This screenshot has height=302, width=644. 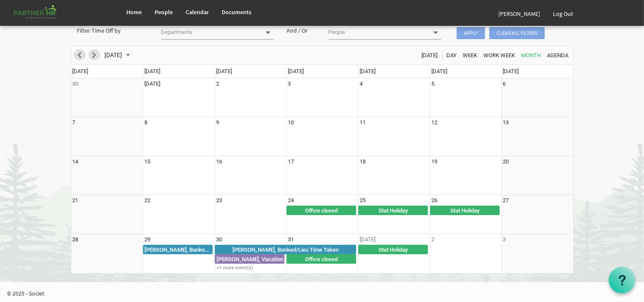 I want to click on div: Sunday, December 28, 2025, so click(x=76, y=240).